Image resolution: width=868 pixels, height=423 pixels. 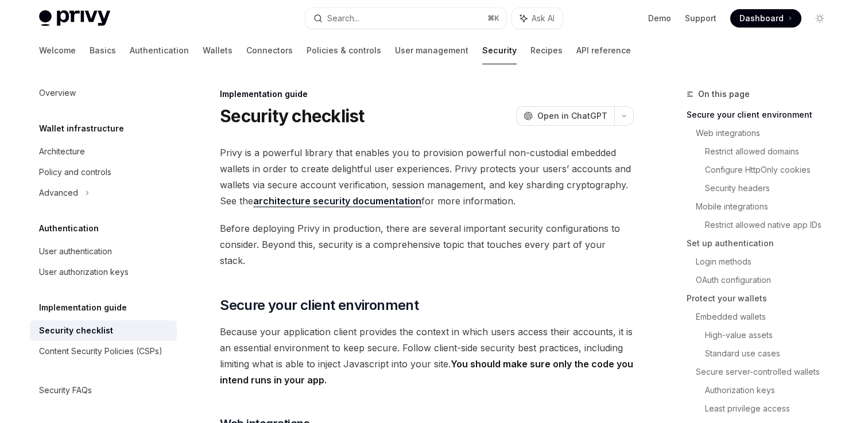 What do you see at coordinates (103, 93) in the screenshot?
I see `a: Overview` at bounding box center [103, 93].